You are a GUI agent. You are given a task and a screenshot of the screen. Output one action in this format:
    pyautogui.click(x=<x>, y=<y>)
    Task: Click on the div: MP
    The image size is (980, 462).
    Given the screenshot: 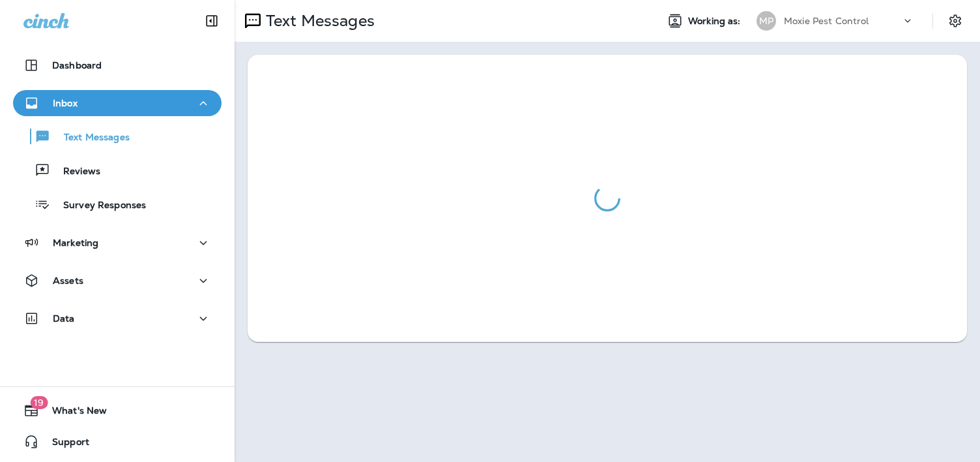 What is the action you would take?
    pyautogui.click(x=766, y=21)
    